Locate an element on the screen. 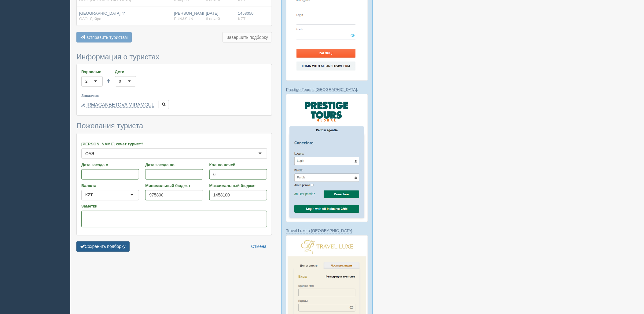  label: Валюта is located at coordinates (110, 185).